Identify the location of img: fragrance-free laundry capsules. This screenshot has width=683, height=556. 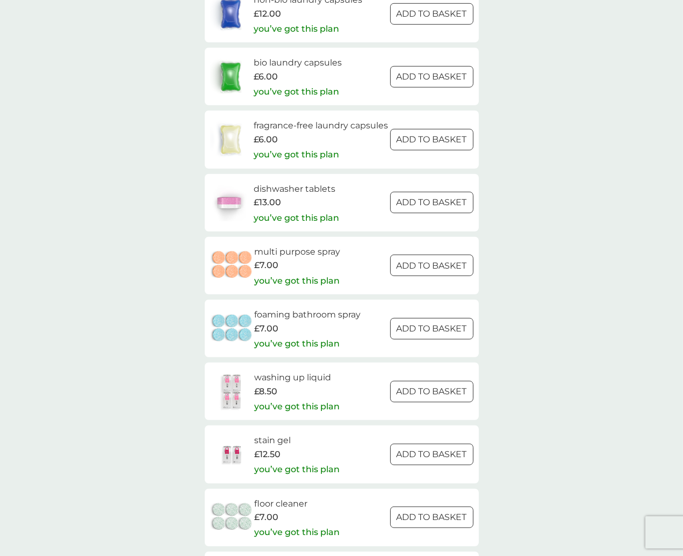
(230, 140).